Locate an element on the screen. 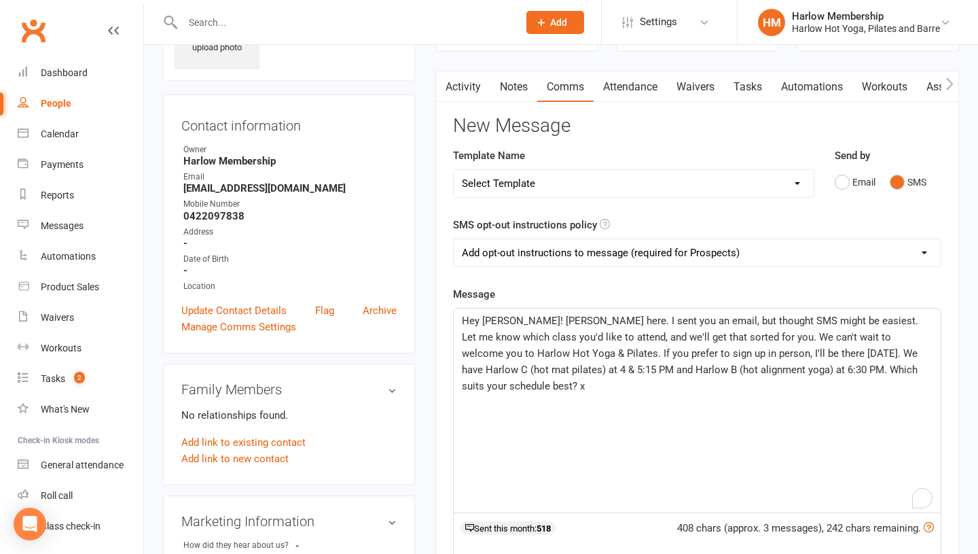  span: Add is located at coordinates (559, 22).